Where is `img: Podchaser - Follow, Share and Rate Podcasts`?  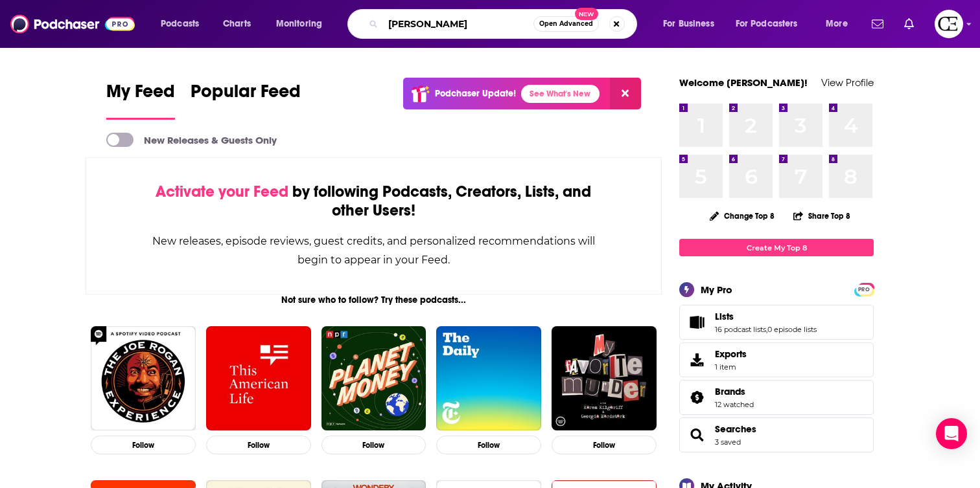
img: Podchaser - Follow, Share and Rate Podcasts is located at coordinates (73, 24).